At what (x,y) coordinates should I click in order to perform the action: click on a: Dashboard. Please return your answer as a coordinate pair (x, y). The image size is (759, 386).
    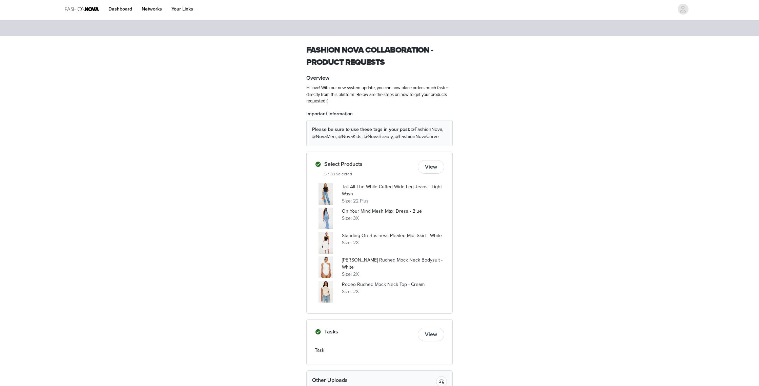
    Looking at the image, I should click on (120, 9).